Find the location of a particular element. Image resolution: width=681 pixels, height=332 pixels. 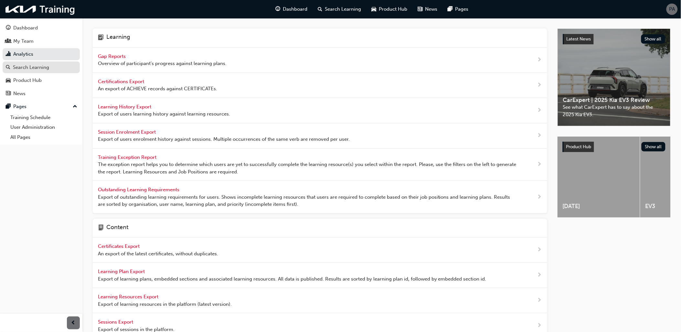

span: prev-icon is located at coordinates (73, 323).